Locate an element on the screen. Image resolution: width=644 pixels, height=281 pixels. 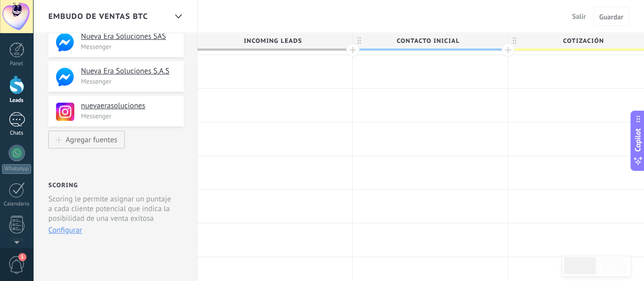
div: Incoming leads is located at coordinates (275, 41).